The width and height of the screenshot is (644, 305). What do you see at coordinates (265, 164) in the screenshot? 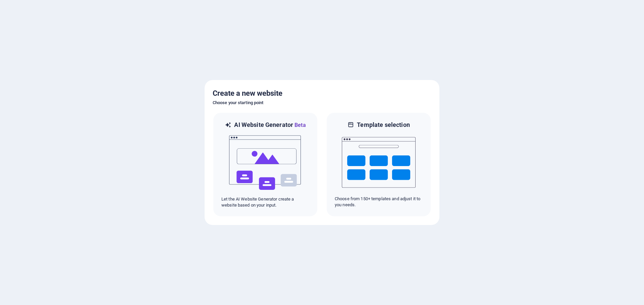
I see `div: AI Website GeneratorBetaaiLet the AI Website Generator create a website based on your input.` at bounding box center [265, 164].